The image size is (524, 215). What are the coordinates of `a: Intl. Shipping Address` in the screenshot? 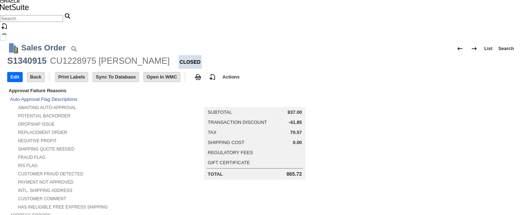 It's located at (45, 191).